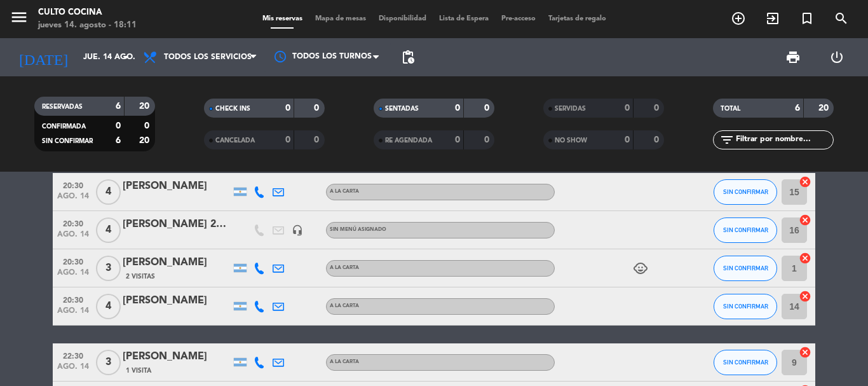 The image size is (868, 386). I want to click on span: Disponibilidad, so click(402, 18).